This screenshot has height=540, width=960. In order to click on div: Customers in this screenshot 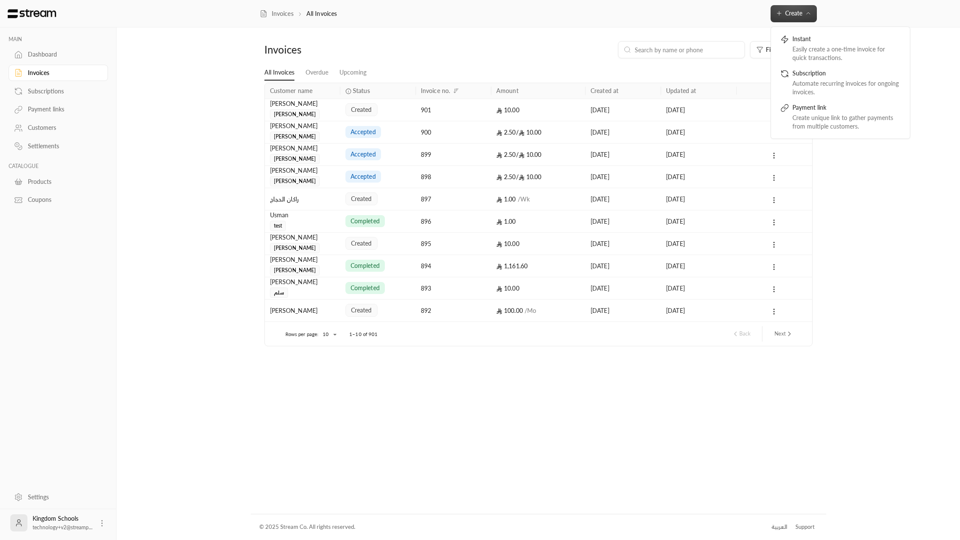, I will do `click(63, 128)`.